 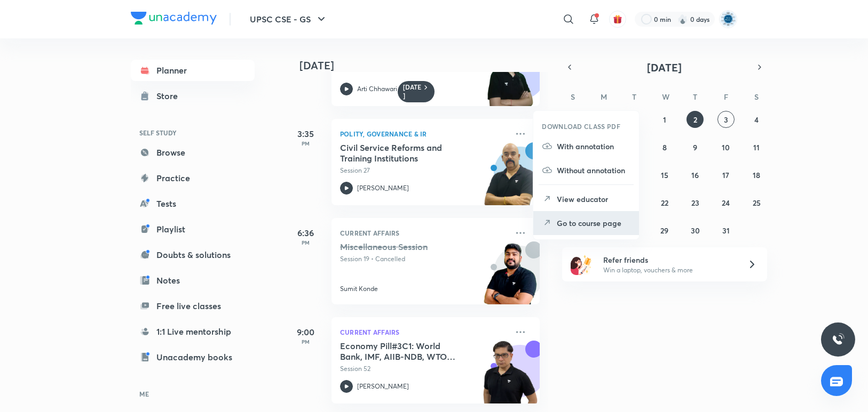 I want to click on button: October 15, 2025, so click(x=665, y=175).